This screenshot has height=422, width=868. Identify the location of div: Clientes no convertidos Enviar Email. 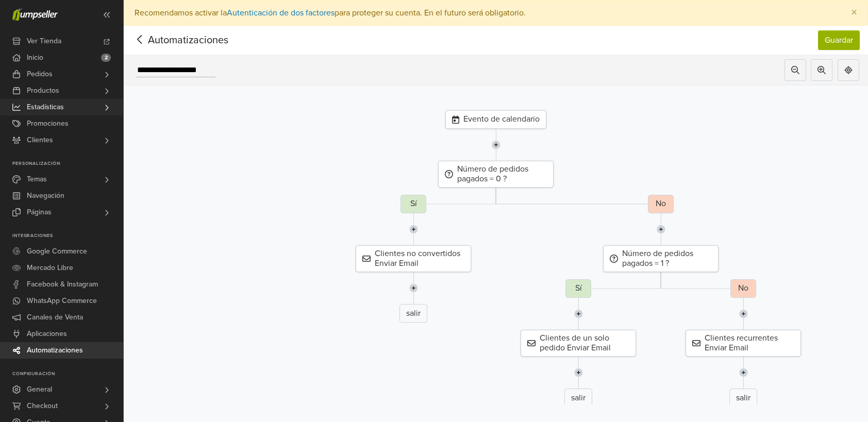
(413, 258).